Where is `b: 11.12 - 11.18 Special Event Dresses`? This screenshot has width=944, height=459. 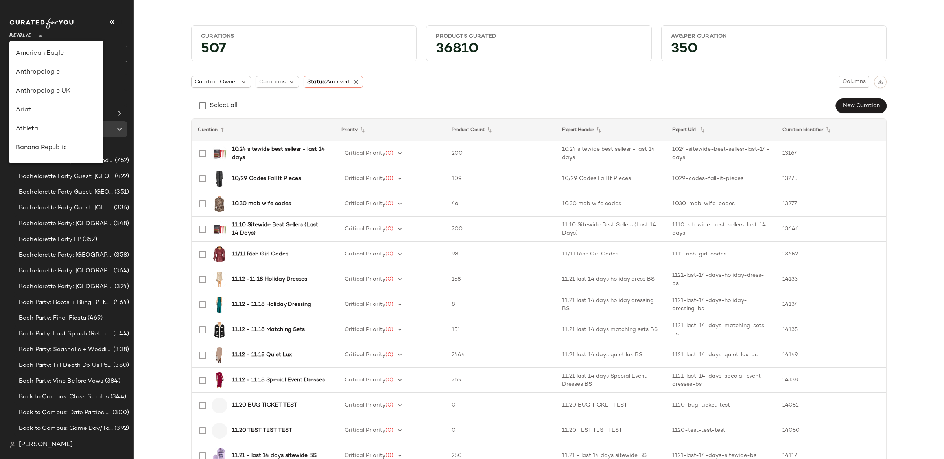 b: 11.12 - 11.18 Special Event Dresses is located at coordinates (279, 380).